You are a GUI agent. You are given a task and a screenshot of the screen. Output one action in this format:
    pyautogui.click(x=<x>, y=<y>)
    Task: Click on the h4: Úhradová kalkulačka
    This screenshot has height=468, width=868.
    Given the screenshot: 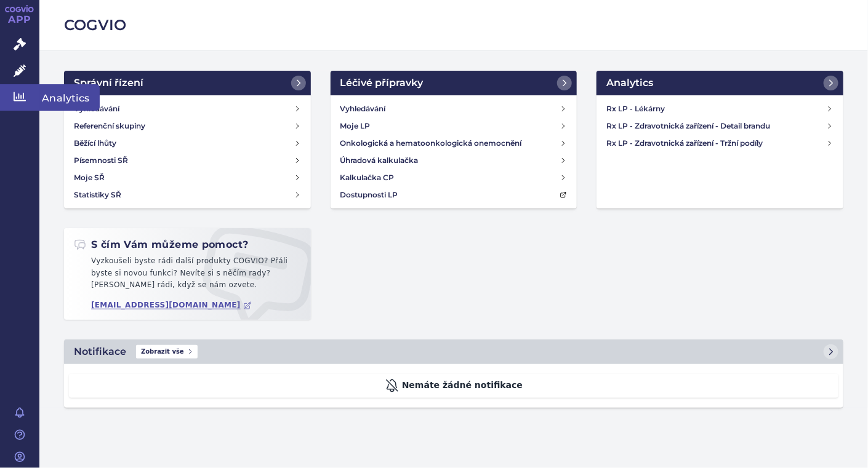 What is the action you would take?
    pyautogui.click(x=379, y=160)
    